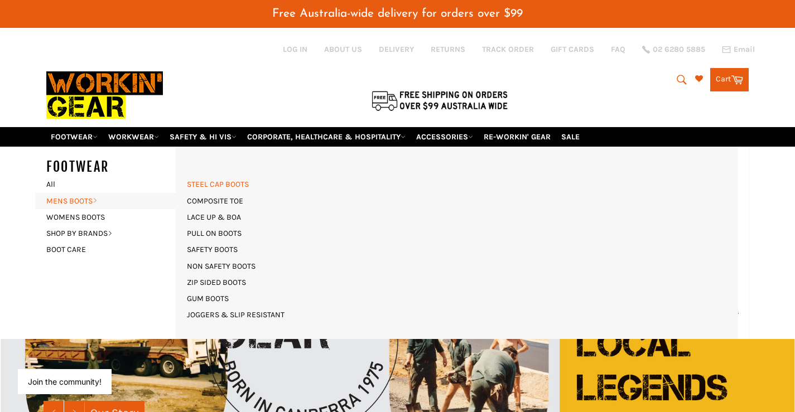  What do you see at coordinates (439, 100) in the screenshot?
I see `img: Flat $9.95 shipping Australia wide` at bounding box center [439, 100].